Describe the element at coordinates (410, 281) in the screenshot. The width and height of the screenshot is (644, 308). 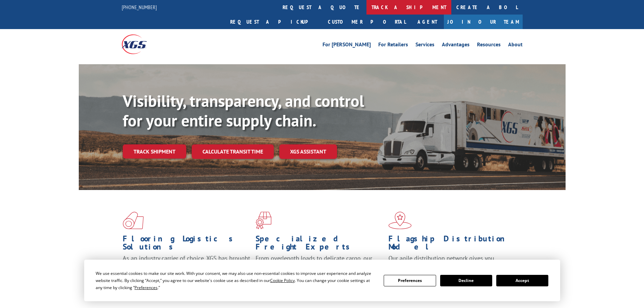
I see `button: Preferences` at that location.